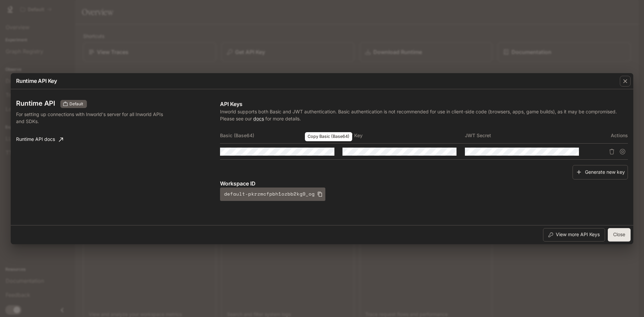 This screenshot has height=317, width=644. Describe the element at coordinates (91, 118) in the screenshot. I see `p: For setting up connections with Inworld's server for all Inworld APIs and SDKs.` at that location.